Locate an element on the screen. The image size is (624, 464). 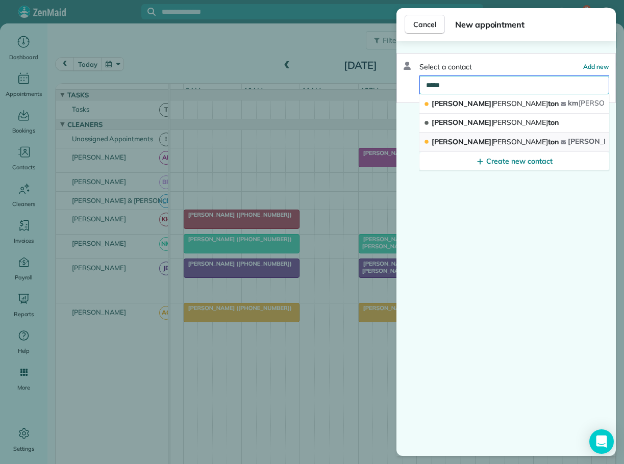
button: Cancel is located at coordinates (425, 24).